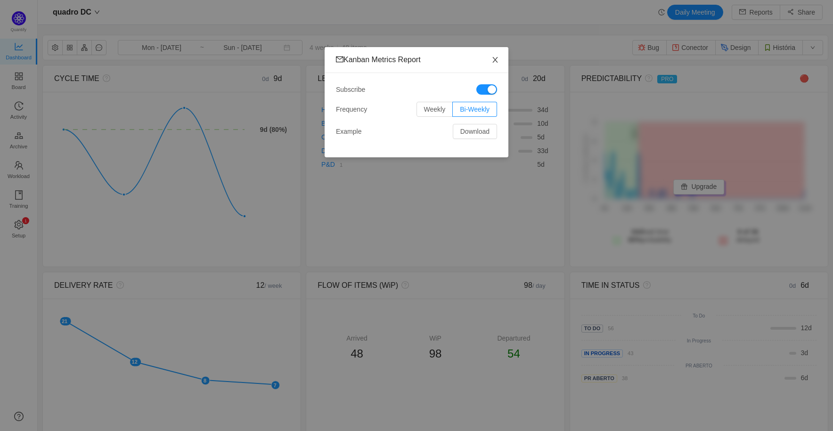  Describe the element at coordinates (379, 59) in the screenshot. I see `span: Kanban Metrics Report` at that location.